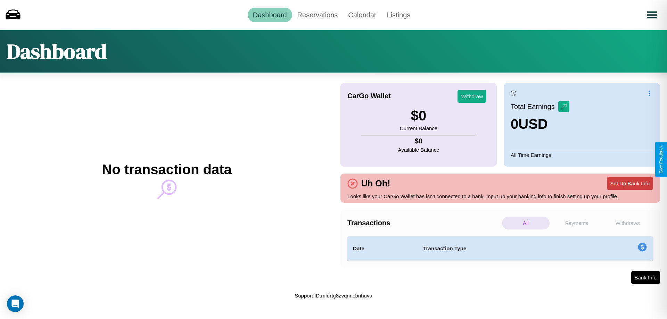  What do you see at coordinates (576, 223) in the screenshot?
I see `p: Payments` at bounding box center [576, 223].